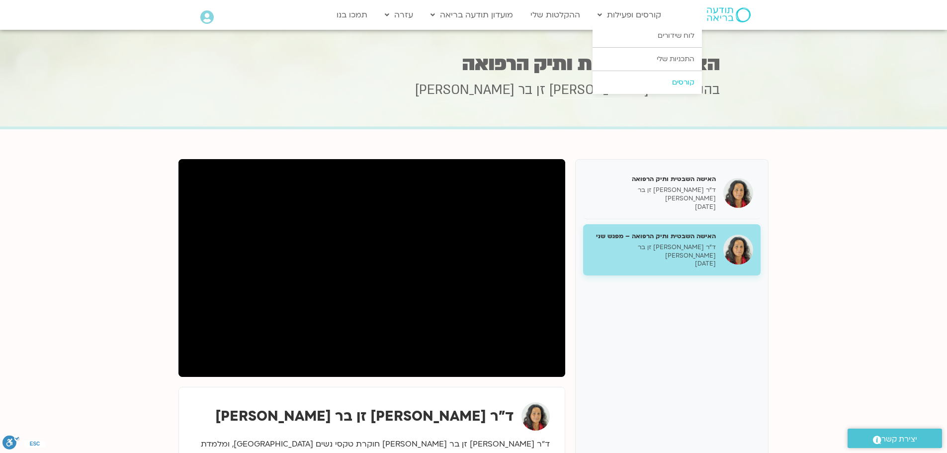  Describe the element at coordinates (653, 179) in the screenshot. I see `h5: האישה השבטית ותיק הרפואה` at that location.